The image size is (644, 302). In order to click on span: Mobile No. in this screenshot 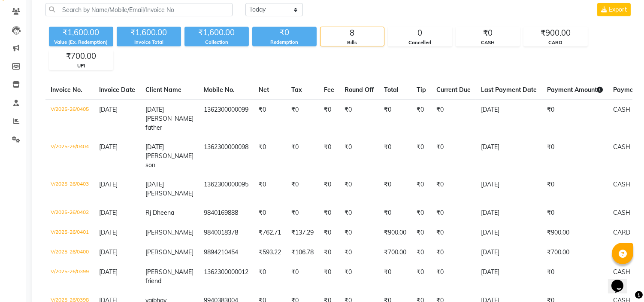, I will do `click(219, 90)`.